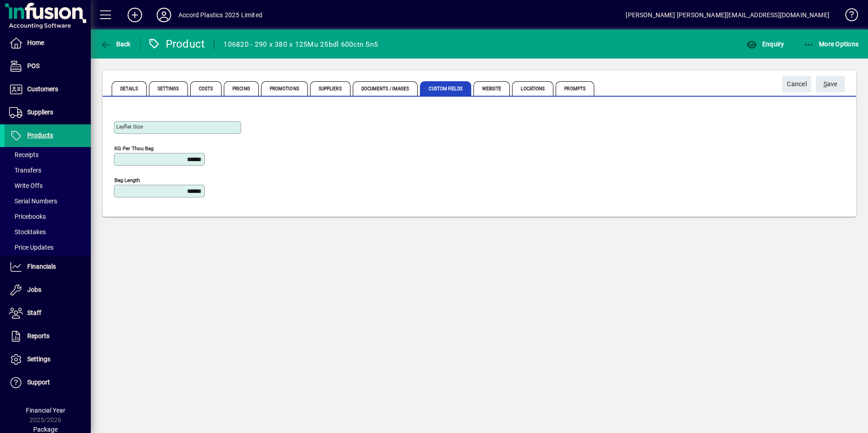 Image resolution: width=868 pixels, height=433 pixels. Describe the element at coordinates (796, 84) in the screenshot. I see `span: Cancel` at that location.